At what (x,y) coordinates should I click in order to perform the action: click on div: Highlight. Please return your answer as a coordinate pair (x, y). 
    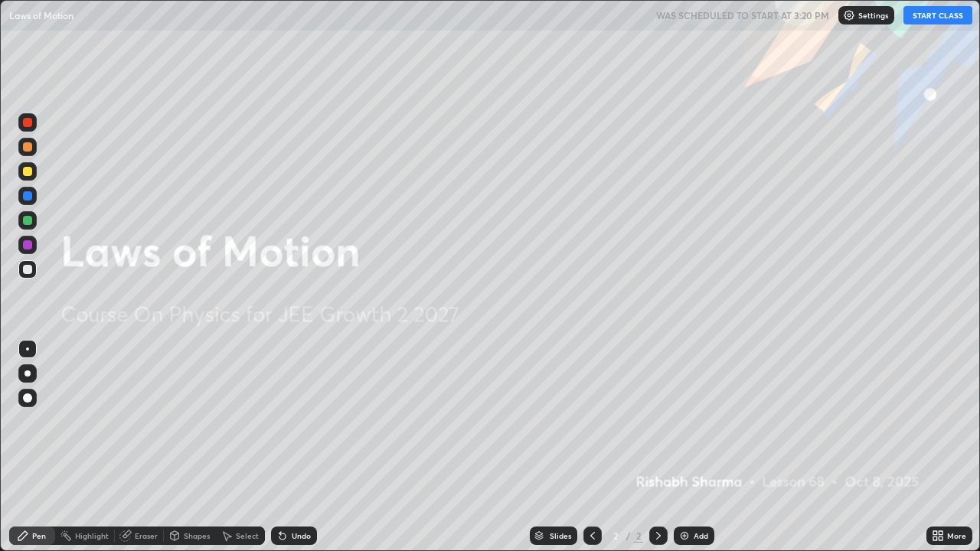
    Looking at the image, I should click on (92, 536).